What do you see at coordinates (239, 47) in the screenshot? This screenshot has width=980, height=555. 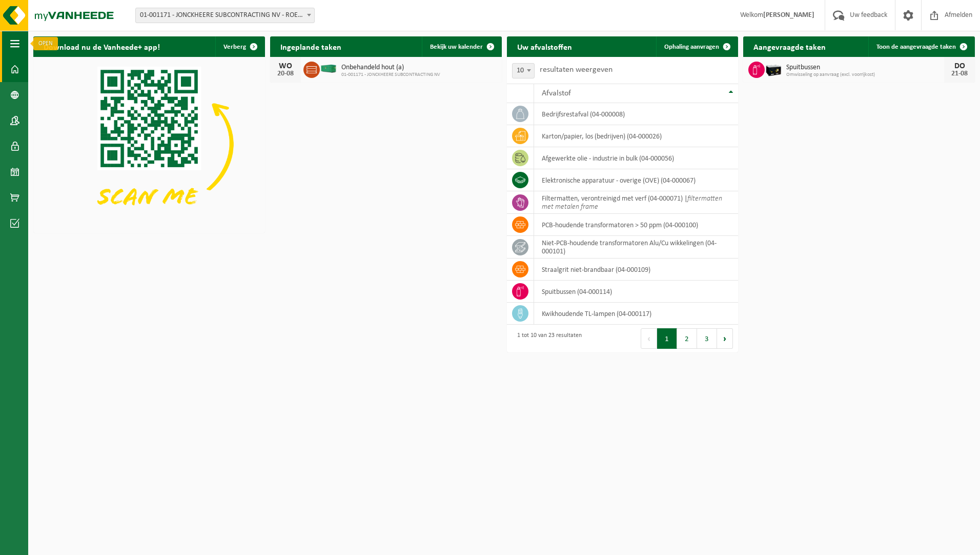 I see `button: Verberg` at bounding box center [239, 47].